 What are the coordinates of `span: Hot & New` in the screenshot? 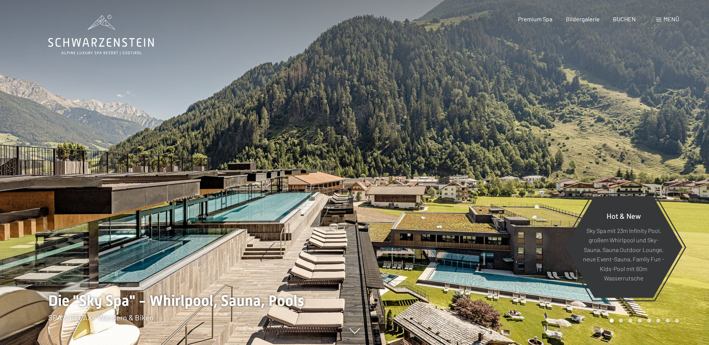 It's located at (623, 216).